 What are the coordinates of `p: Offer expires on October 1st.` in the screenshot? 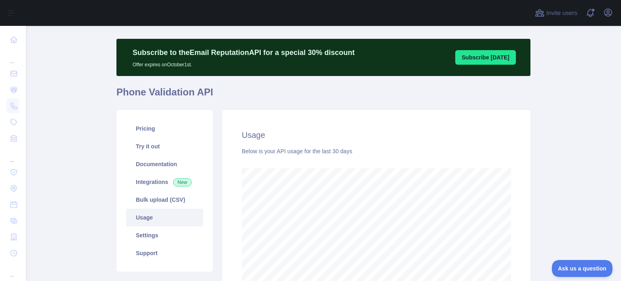 It's located at (244, 63).